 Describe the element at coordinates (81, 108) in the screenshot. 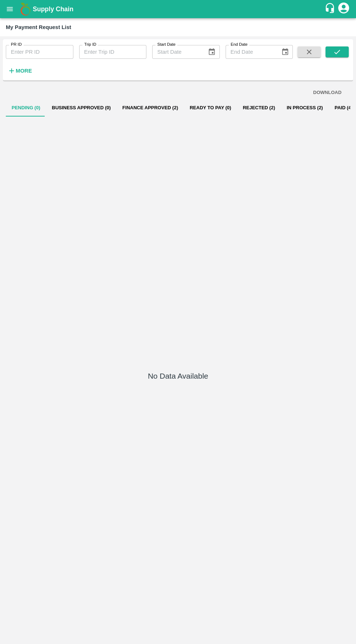

I see `button: Business Approved (0)` at that location.